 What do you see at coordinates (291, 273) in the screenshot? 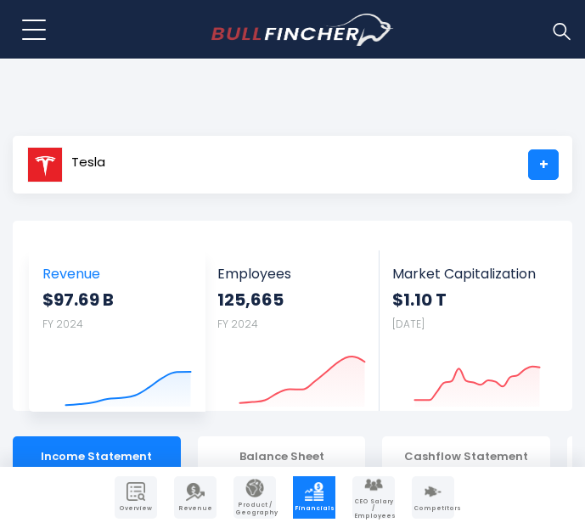
I see `span: Employees` at bounding box center [291, 273].